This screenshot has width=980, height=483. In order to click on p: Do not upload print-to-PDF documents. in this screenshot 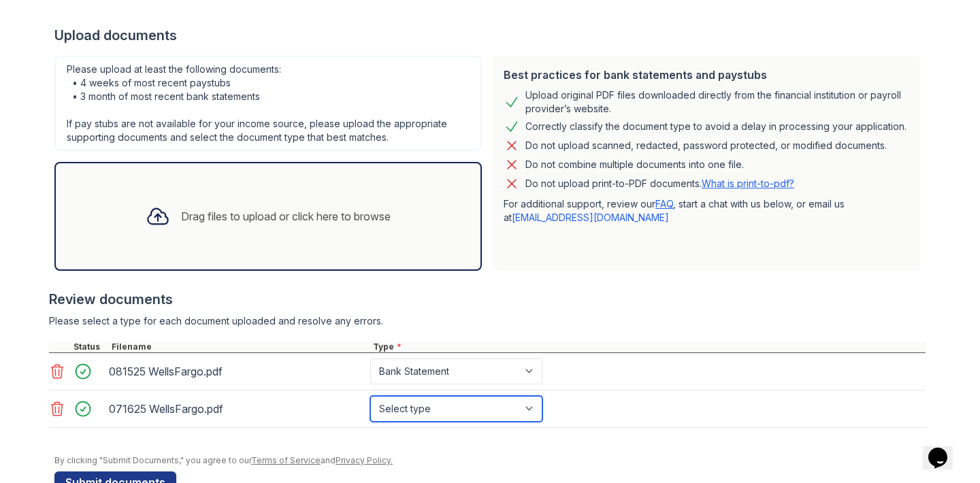, I will do `click(660, 183)`.